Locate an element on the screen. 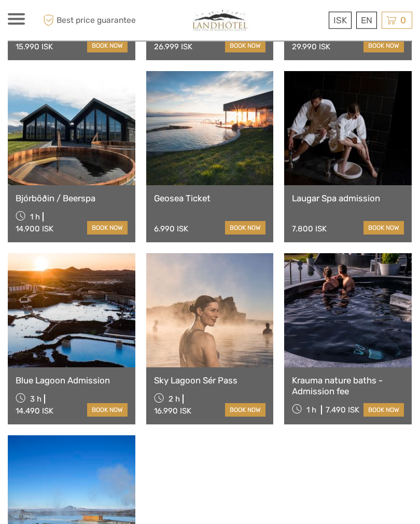  div: 15.990 ISK is located at coordinates (34, 47).